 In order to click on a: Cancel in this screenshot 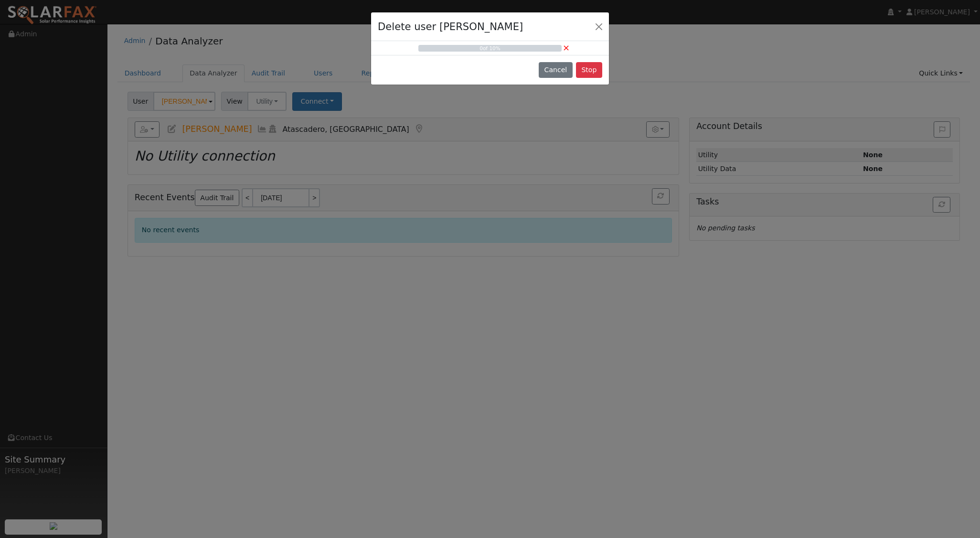, I will do `click(566, 48)`.